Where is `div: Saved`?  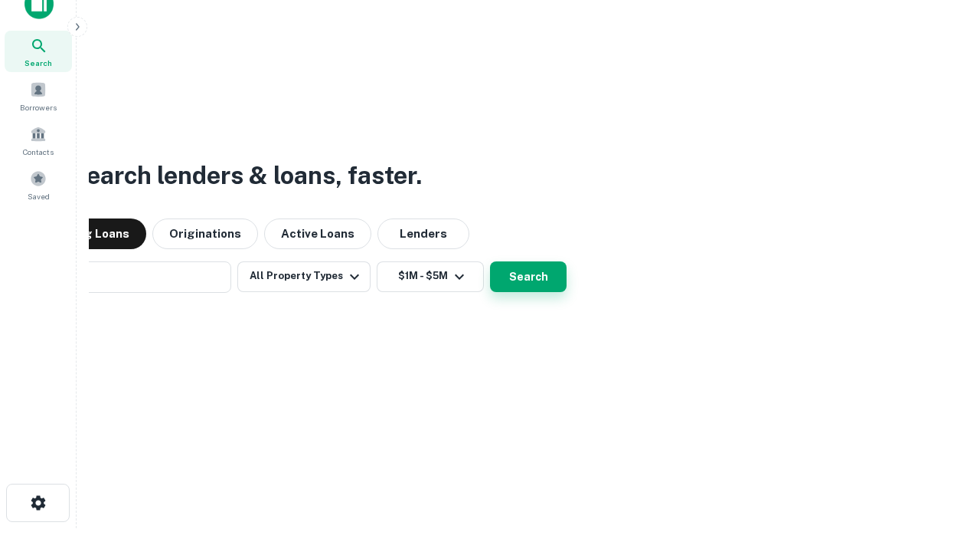
div: Saved is located at coordinates (38, 185).